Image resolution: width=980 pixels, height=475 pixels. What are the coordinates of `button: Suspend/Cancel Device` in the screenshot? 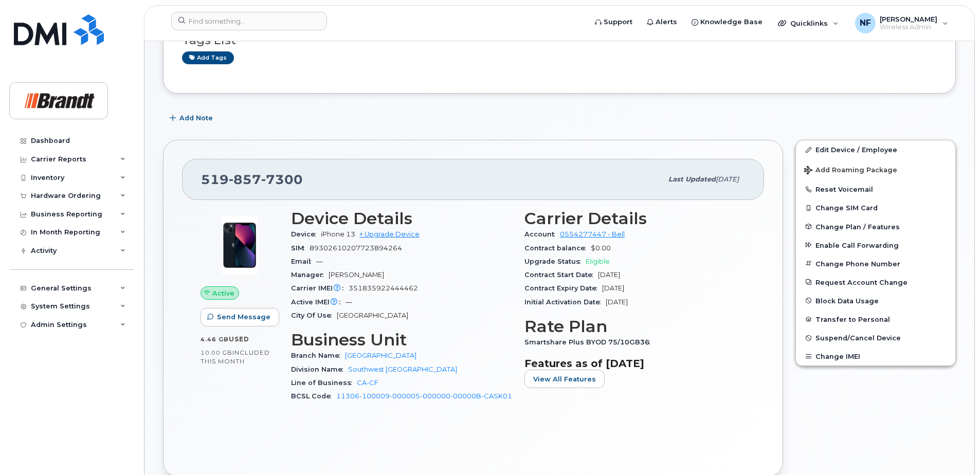 It's located at (875, 338).